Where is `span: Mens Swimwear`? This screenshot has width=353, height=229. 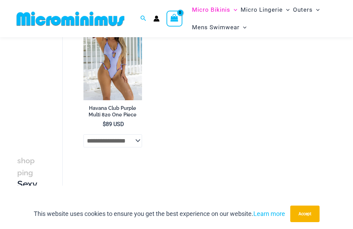
span: Mens Swimwear is located at coordinates (216, 27).